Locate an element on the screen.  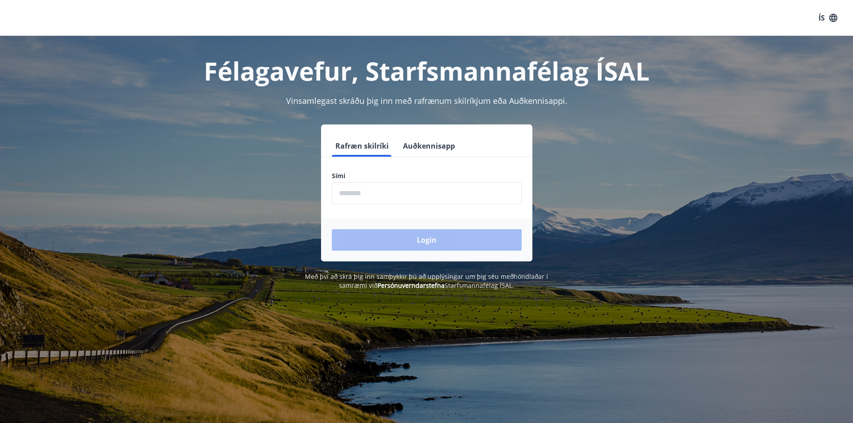
h1: Félagavefur, Starfsmannafélag ÍSAL is located at coordinates (427, 71).